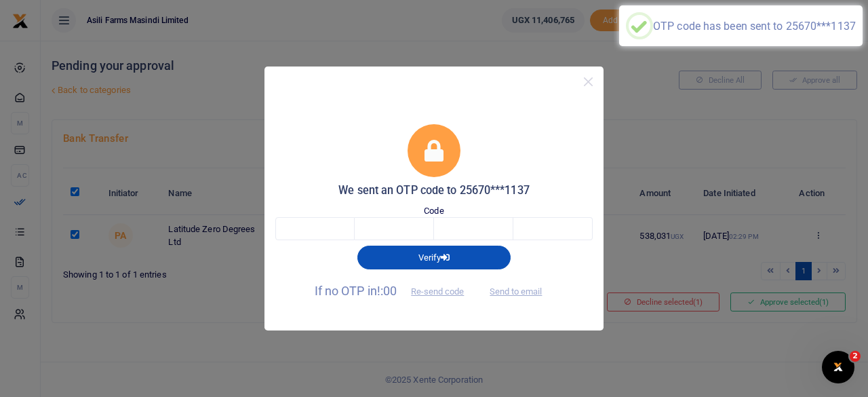 The width and height of the screenshot is (868, 397). What do you see at coordinates (855, 356) in the screenshot?
I see `span: 2` at bounding box center [855, 356].